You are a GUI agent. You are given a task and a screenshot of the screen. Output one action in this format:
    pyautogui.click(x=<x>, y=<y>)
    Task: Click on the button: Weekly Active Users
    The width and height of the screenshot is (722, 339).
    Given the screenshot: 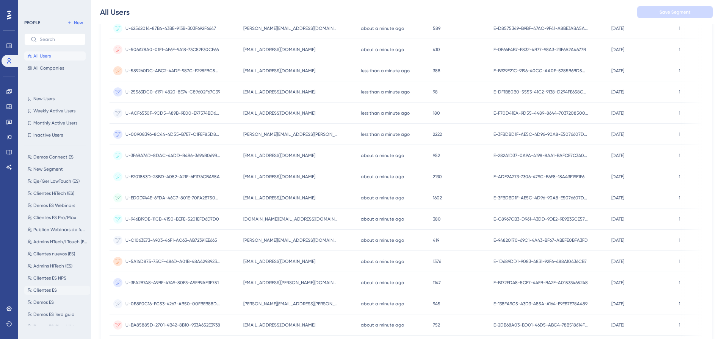 What is the action you would take?
    pyautogui.click(x=55, y=111)
    